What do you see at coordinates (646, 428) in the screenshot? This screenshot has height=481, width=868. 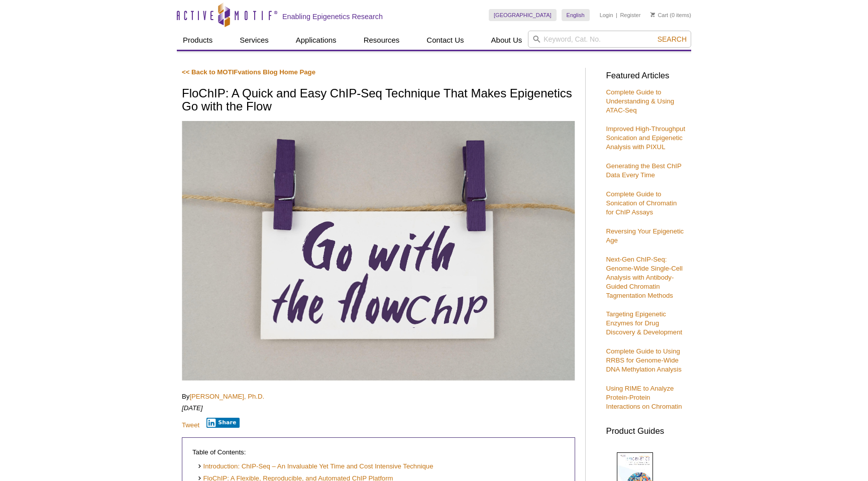 I see `h3: Product Guides` at bounding box center [646, 428].